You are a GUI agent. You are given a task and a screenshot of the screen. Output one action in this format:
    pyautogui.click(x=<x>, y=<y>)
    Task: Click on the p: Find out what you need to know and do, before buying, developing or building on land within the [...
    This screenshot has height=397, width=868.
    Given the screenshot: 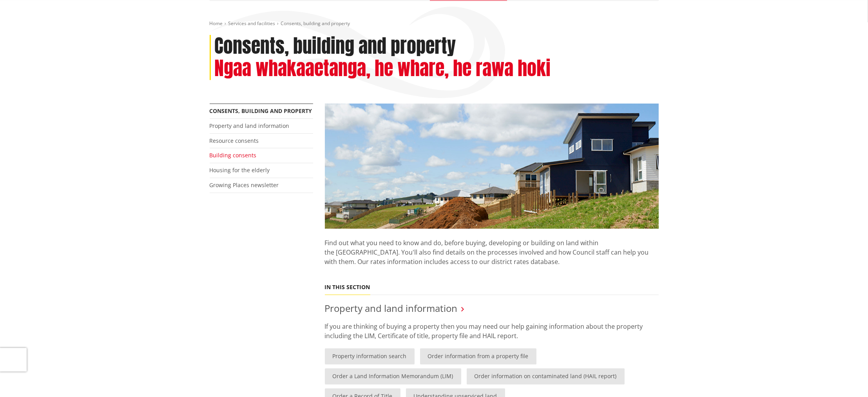 What is the action you would take?
    pyautogui.click(x=492, y=252)
    